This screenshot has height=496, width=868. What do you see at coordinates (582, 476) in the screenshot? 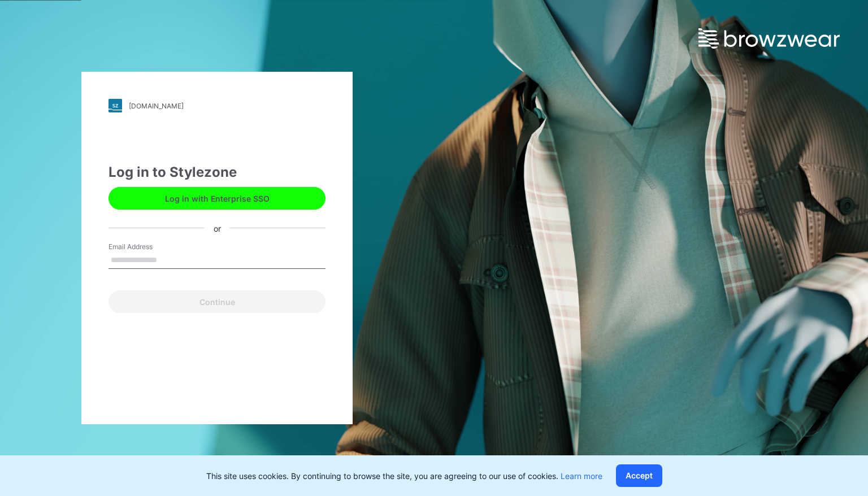
I see `a: Learn more` at bounding box center [582, 476].